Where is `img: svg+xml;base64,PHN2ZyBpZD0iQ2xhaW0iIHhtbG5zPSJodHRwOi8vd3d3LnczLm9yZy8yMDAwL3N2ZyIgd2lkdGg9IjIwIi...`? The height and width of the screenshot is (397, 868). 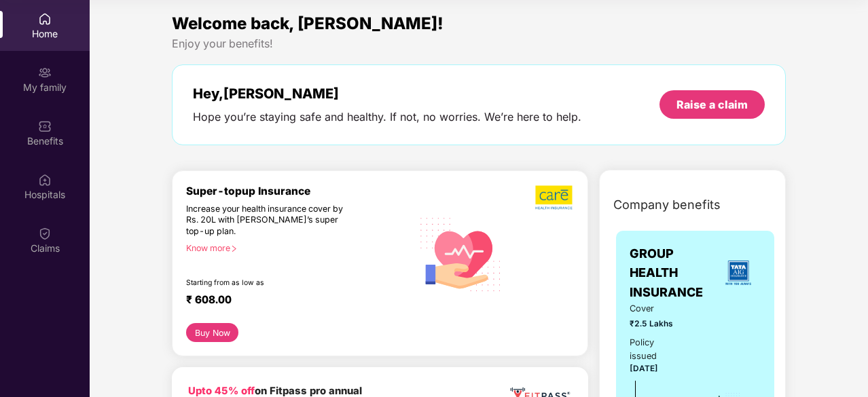
img: svg+xml;base64,PHN2ZyBpZD0iQ2xhaW0iIHhtbG5zPSJodHRwOi8vd3d3LnczLm9yZy8yMDAwL3N2ZyIgd2lkdGg9IjIwIi... is located at coordinates (45, 233).